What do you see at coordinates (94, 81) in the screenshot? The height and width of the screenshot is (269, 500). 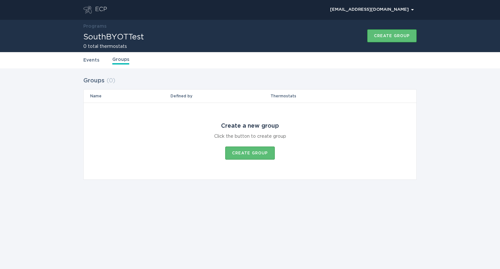 I see `h2: Groups` at bounding box center [94, 81].